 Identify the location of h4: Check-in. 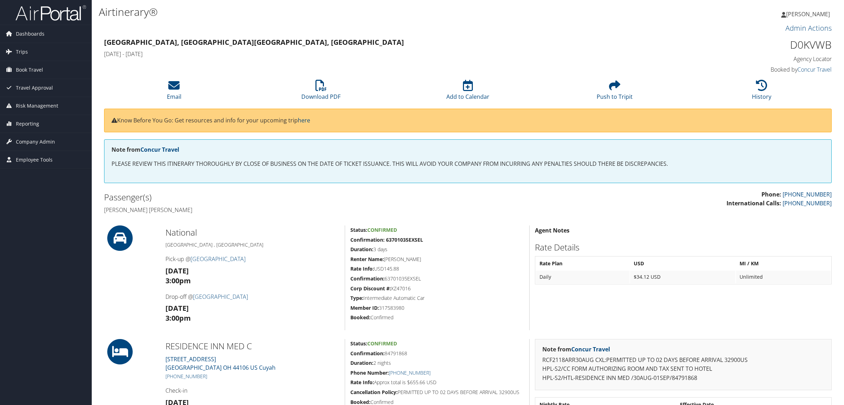
(252, 391).